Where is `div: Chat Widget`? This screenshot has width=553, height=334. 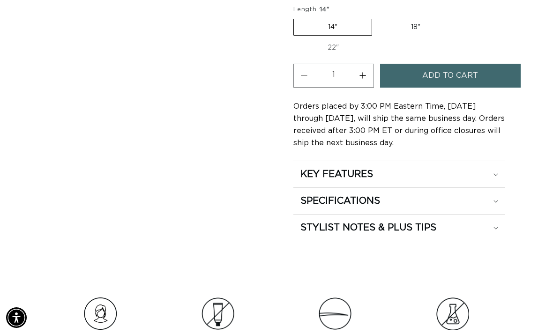 div: Chat Widget is located at coordinates (530, 312).